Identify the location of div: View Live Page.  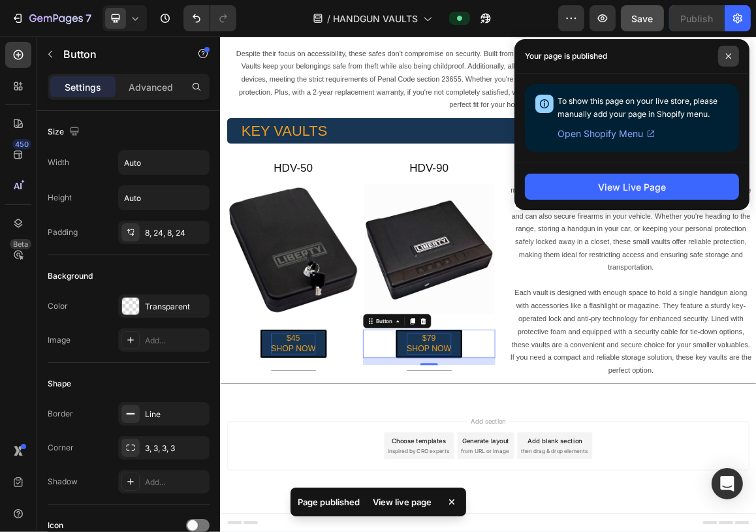
(632, 187).